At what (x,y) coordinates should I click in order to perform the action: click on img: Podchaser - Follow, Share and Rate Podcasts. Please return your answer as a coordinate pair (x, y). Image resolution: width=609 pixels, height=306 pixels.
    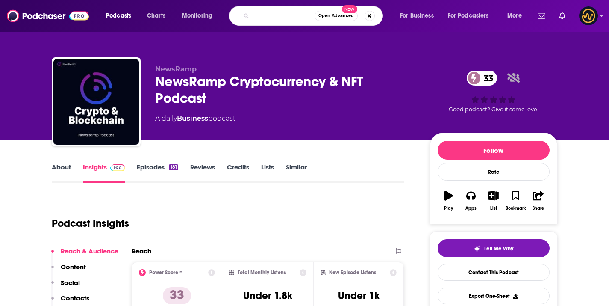
    Looking at the image, I should click on (48, 16).